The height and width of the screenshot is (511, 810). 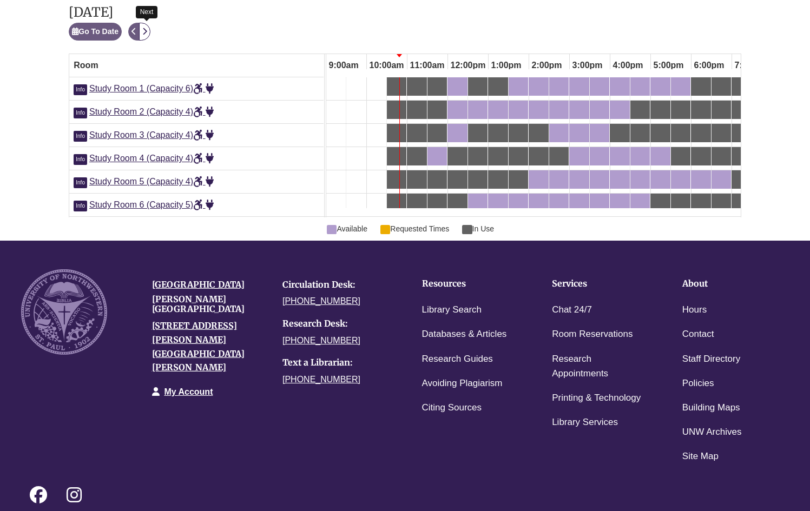 I want to click on a: Study Room 3 (Capacity 4), so click(x=151, y=135).